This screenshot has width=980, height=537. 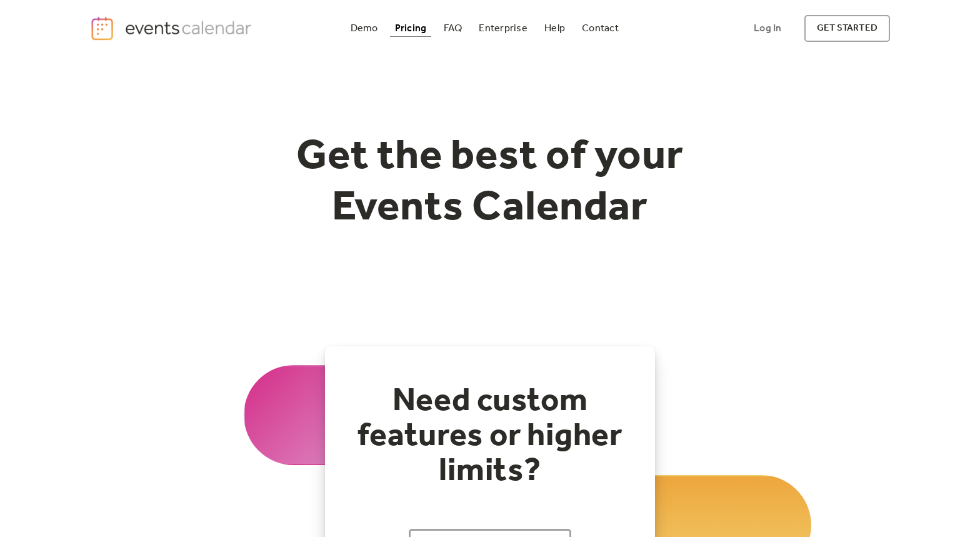 What do you see at coordinates (490, 436) in the screenshot?
I see `h2: Need custom features or higher limits?` at bounding box center [490, 436].